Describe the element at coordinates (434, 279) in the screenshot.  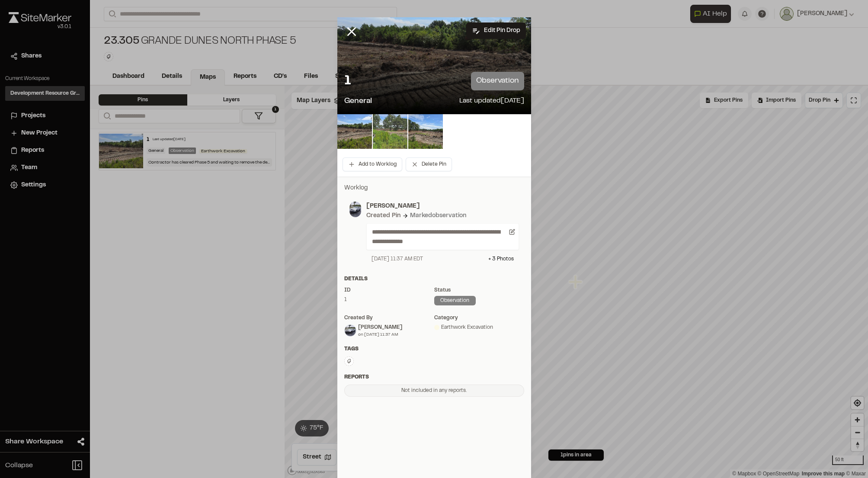
I see `div: Details` at that location.